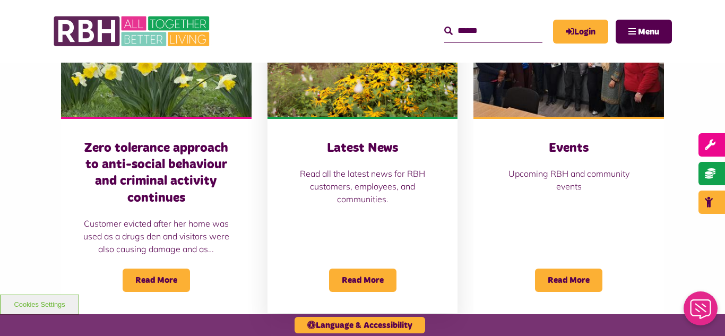 This screenshot has height=336, width=725. What do you see at coordinates (580, 31) in the screenshot?
I see `a: MyRBH` at bounding box center [580, 31].